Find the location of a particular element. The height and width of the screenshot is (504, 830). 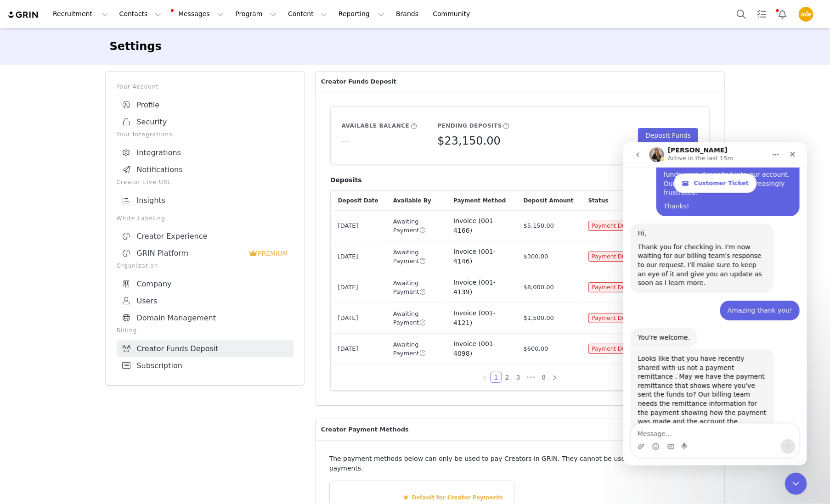

a: 8 is located at coordinates (544, 377).